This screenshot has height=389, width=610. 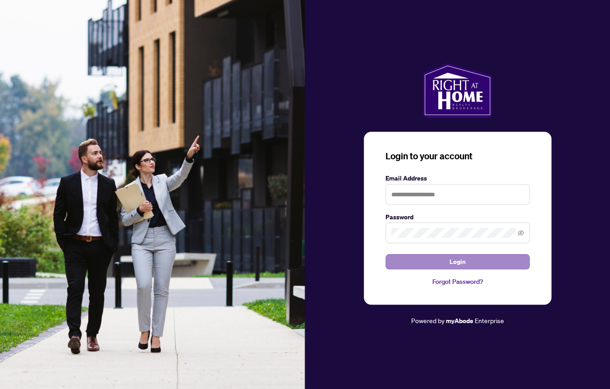 What do you see at coordinates (458, 178) in the screenshot?
I see `label: Email Address` at bounding box center [458, 178].